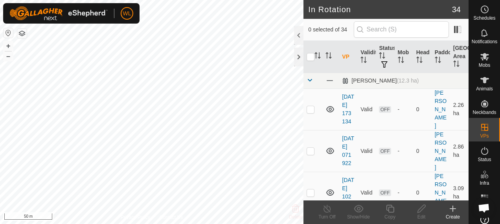  I want to click on span: Mobs, so click(484, 65).